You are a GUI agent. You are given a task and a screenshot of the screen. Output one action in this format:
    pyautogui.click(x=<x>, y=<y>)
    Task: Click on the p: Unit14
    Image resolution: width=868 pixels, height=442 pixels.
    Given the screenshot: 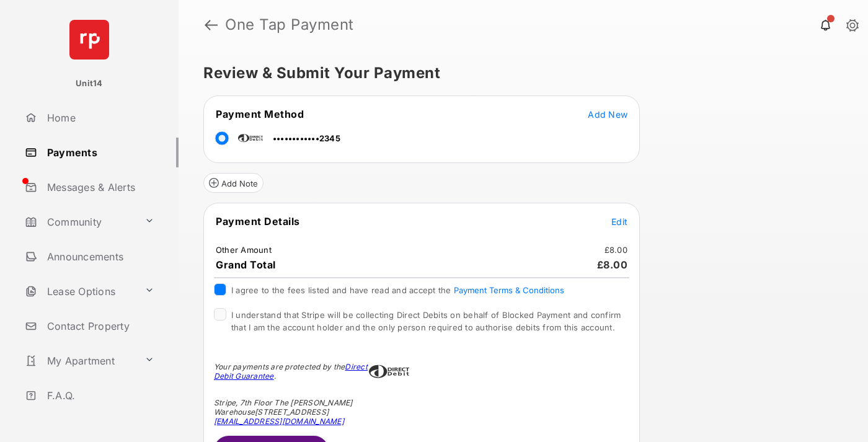 What is the action you would take?
    pyautogui.click(x=90, y=84)
    